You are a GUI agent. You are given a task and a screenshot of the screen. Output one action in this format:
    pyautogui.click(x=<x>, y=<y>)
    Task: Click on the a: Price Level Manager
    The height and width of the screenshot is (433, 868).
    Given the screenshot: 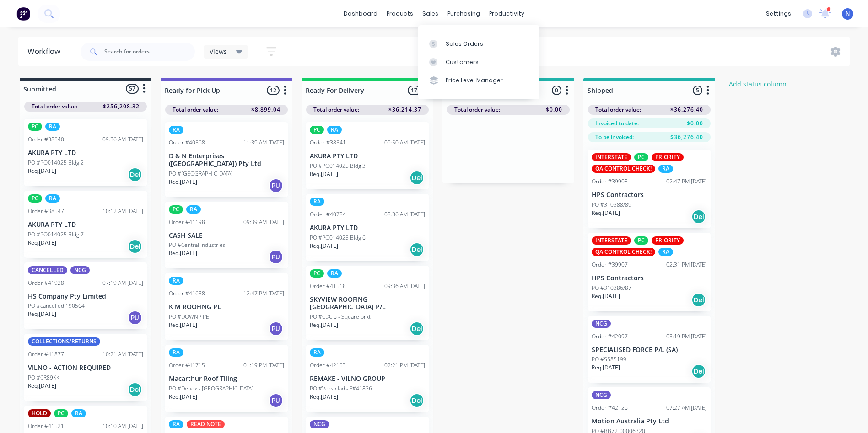 What is the action you would take?
    pyautogui.click(x=479, y=80)
    